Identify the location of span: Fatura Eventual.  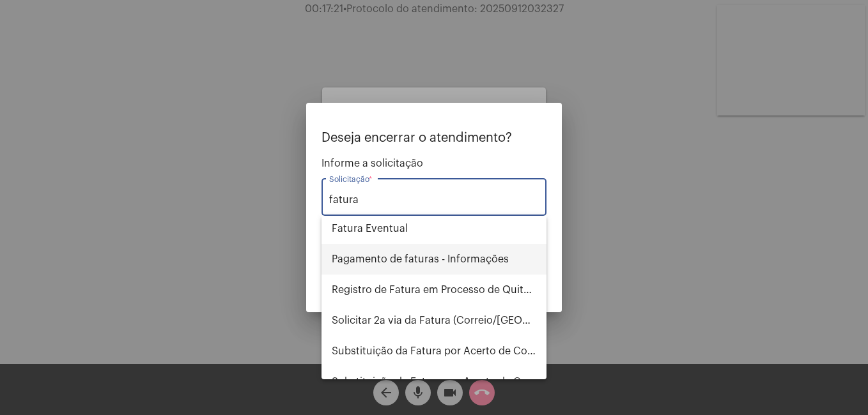
(434, 229).